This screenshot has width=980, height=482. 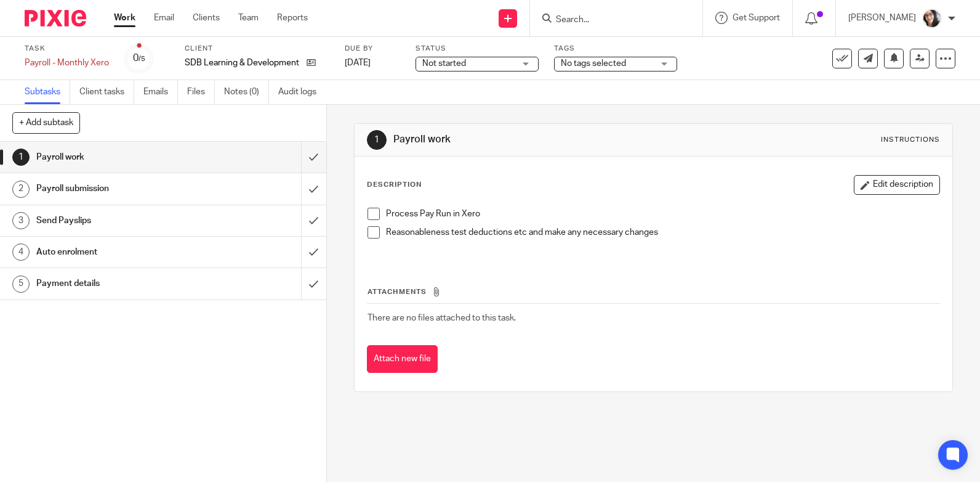 I want to click on span: There are no files attached to this task., so click(x=441, y=317).